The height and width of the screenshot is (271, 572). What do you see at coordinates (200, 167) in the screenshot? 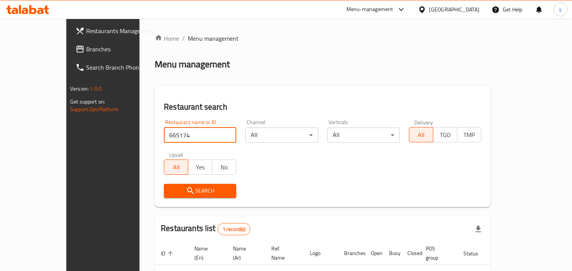
I see `span: Yes` at bounding box center [200, 167].